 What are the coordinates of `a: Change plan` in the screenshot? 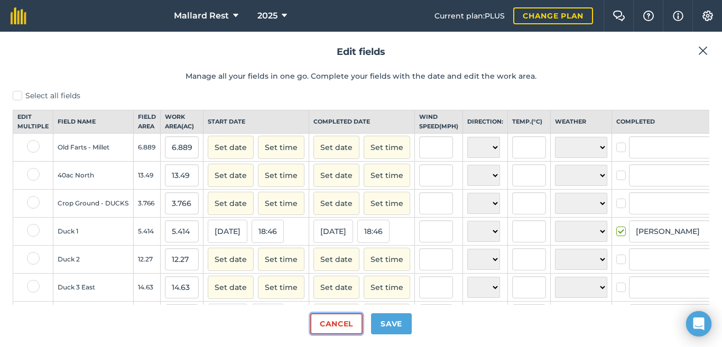 It's located at (553, 16).